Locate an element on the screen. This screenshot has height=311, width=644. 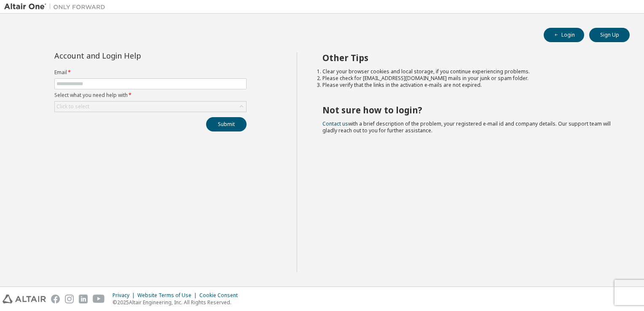
button: Sign Up is located at coordinates (610, 35).